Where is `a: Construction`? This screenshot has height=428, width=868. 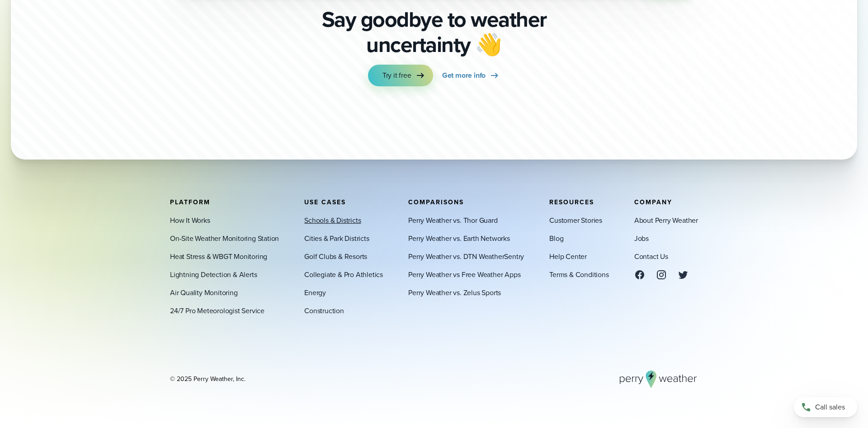 a: Construction is located at coordinates (324, 311).